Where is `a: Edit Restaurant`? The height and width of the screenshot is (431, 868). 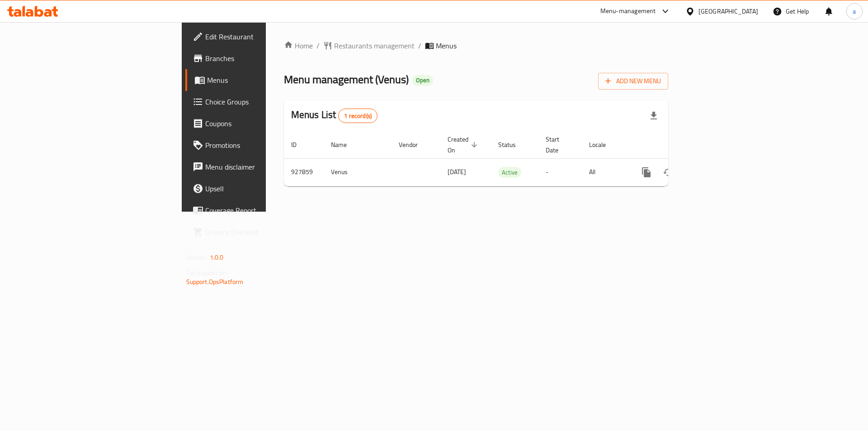 a: Edit Restaurant is located at coordinates (256, 37).